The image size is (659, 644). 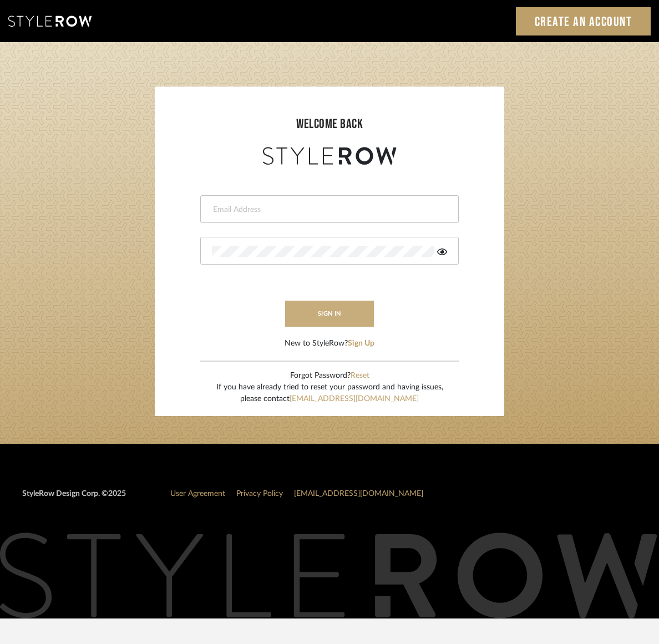 What do you see at coordinates (329, 124) in the screenshot?
I see `div: welcome back` at bounding box center [329, 124].